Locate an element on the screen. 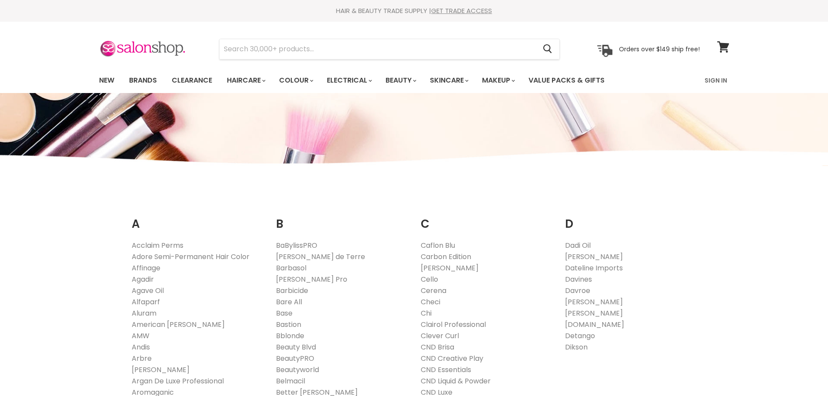  a: Beautyworld is located at coordinates (297, 370).